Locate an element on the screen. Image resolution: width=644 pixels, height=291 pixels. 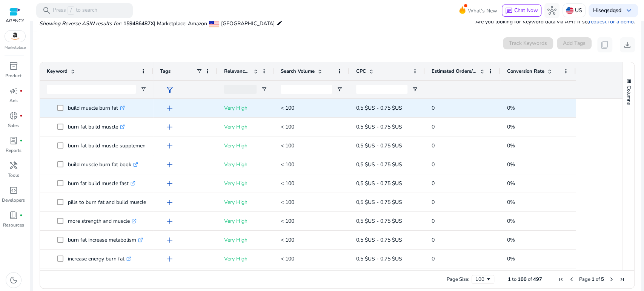
span: 1 is located at coordinates (509, 279).